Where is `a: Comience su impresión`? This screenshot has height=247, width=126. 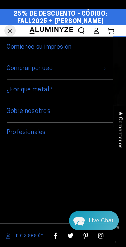 a: Comience su impresión is located at coordinates (60, 47).